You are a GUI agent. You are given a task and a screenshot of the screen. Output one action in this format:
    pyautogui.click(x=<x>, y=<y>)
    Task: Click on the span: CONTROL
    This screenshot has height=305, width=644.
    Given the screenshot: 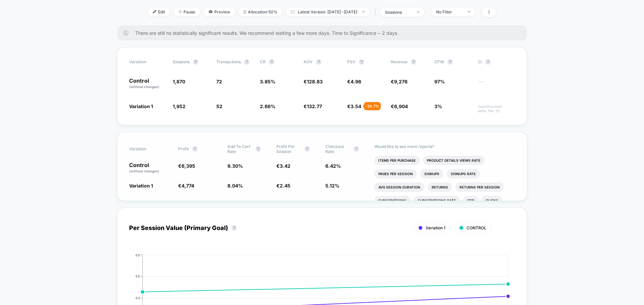 What is the action you would take?
    pyautogui.click(x=476, y=228)
    